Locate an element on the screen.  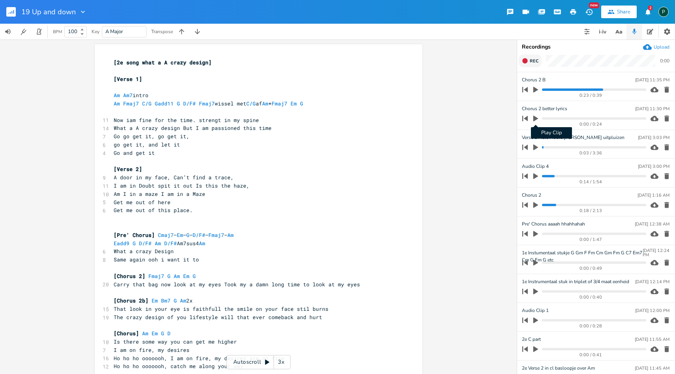
div: Key is located at coordinates (96, 32).